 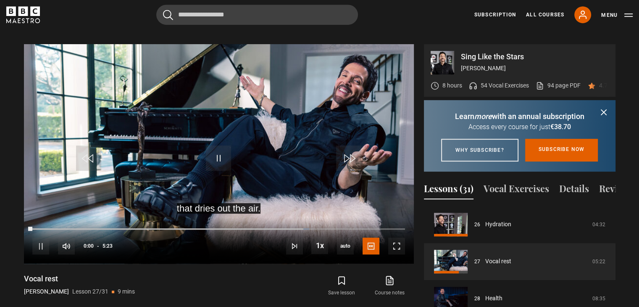 What do you see at coordinates (341, 286) in the screenshot?
I see `button: Save lesson` at bounding box center [341, 286].